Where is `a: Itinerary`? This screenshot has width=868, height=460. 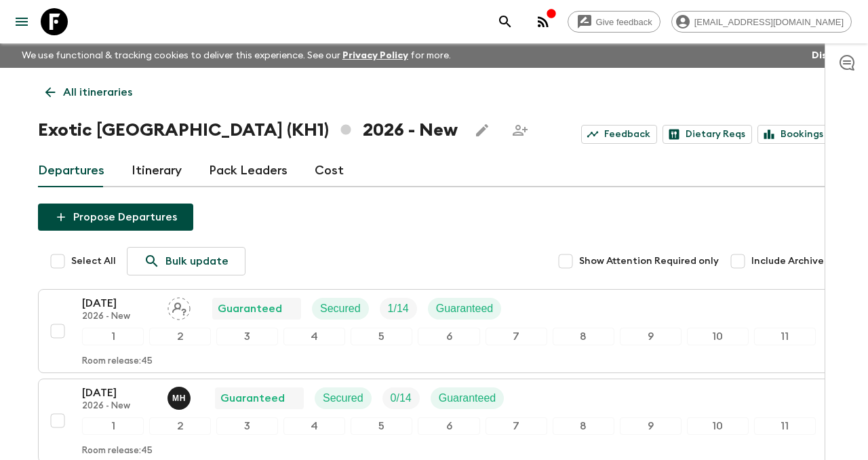
a: Itinerary is located at coordinates (157, 171).